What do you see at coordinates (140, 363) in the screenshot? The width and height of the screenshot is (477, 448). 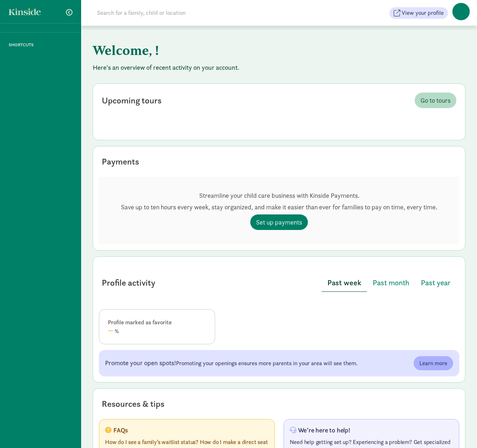 I see `span: Promote your open spots!` at bounding box center [140, 363].